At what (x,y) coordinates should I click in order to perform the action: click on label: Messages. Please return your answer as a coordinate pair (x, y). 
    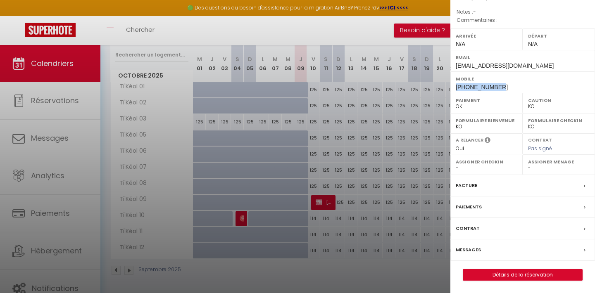
    Looking at the image, I should click on (468, 250).